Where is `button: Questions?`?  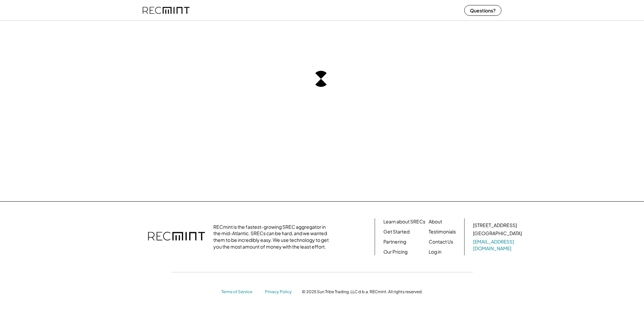
button: Questions? is located at coordinates (483, 10).